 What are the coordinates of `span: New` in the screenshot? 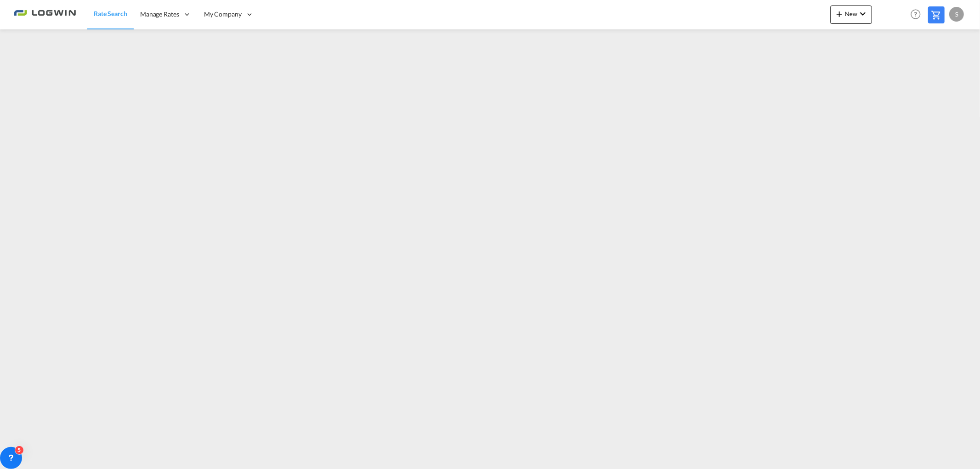 It's located at (851, 14).